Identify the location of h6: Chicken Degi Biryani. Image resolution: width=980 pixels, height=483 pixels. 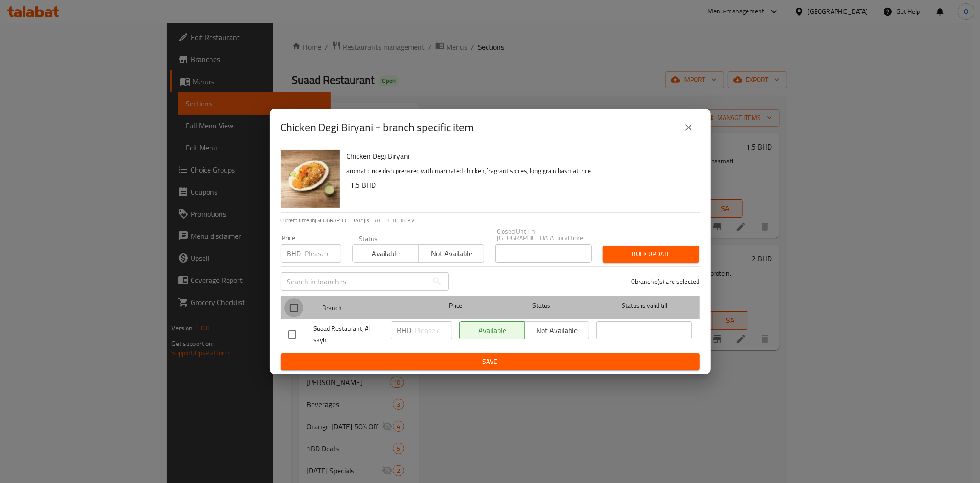
(520, 156).